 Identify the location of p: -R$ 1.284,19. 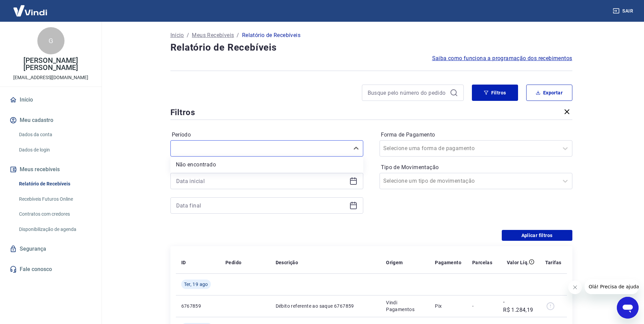
(519, 306).